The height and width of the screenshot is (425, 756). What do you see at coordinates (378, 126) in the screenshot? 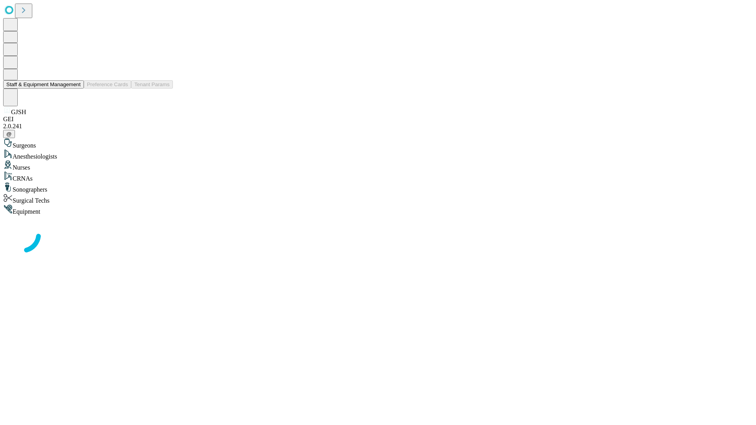
I see `div: 2.0.241` at bounding box center [378, 126].